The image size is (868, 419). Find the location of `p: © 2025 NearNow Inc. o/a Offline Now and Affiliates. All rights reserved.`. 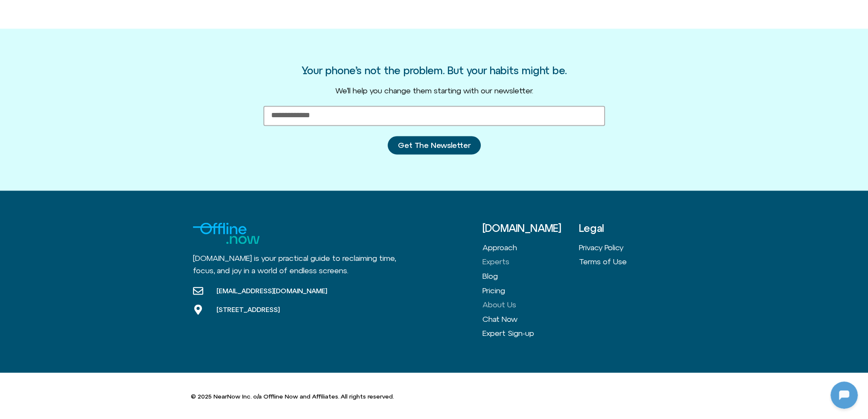

p: © 2025 NearNow Inc. o/a Offline Now and Affiliates. All rights reserved. is located at coordinates (292, 396).